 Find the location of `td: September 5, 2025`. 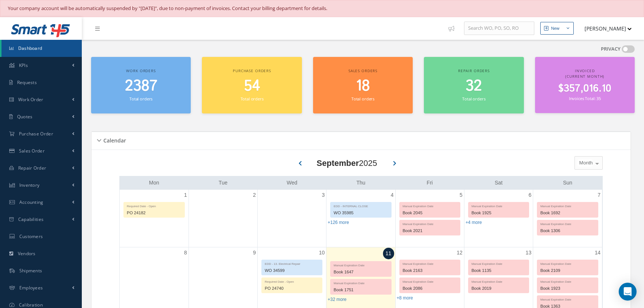

td: September 5, 2025 is located at coordinates (429, 218).